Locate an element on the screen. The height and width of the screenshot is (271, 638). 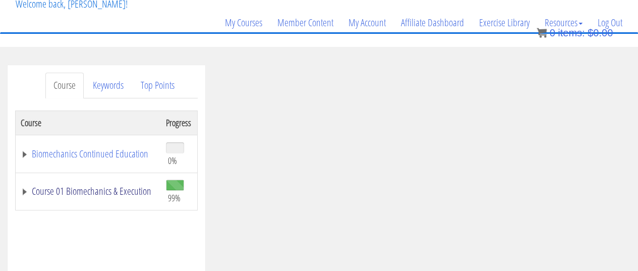
img: icon11.png is located at coordinates (542, 33).